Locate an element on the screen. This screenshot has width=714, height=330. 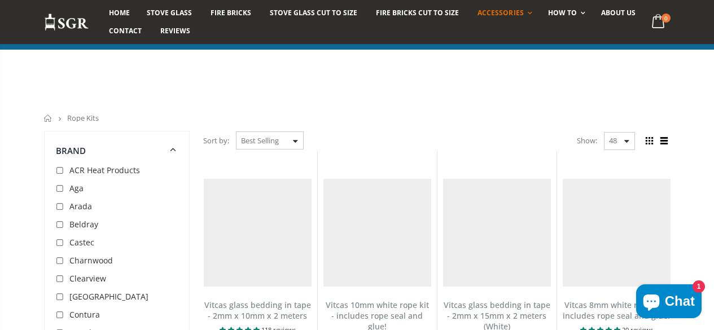
span: Clearview is located at coordinates (88, 278).